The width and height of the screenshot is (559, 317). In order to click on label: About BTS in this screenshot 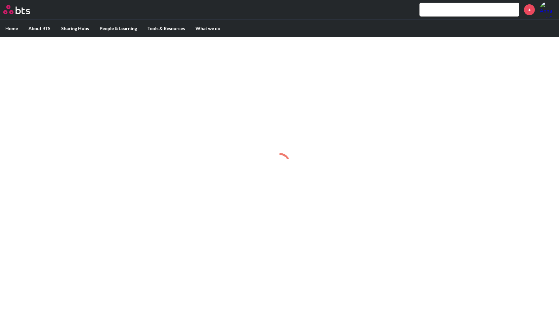, I will do `click(39, 28)`.